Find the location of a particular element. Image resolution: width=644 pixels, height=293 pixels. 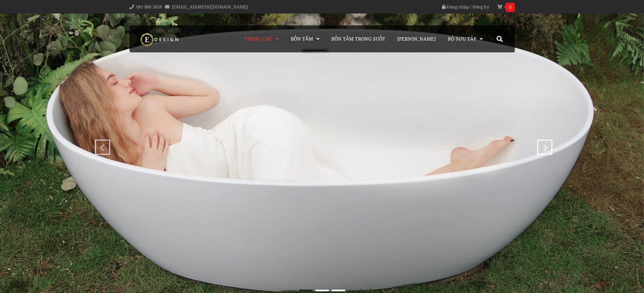

span: Trang chủ is located at coordinates (258, 38).